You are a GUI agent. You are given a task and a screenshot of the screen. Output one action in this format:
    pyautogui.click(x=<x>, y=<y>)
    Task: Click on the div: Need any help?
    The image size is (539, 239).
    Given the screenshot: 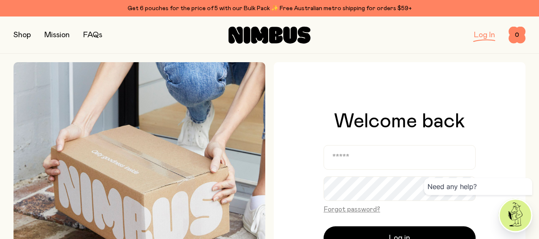 What is the action you would take?
    pyautogui.click(x=478, y=186)
    